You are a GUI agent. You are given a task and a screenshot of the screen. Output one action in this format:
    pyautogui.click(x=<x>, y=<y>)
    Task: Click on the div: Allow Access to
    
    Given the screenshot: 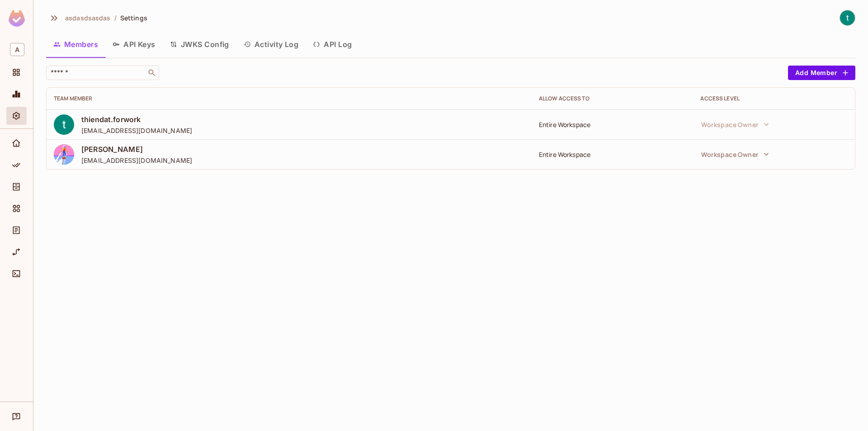 What is the action you would take?
    pyautogui.click(x=613, y=99)
    